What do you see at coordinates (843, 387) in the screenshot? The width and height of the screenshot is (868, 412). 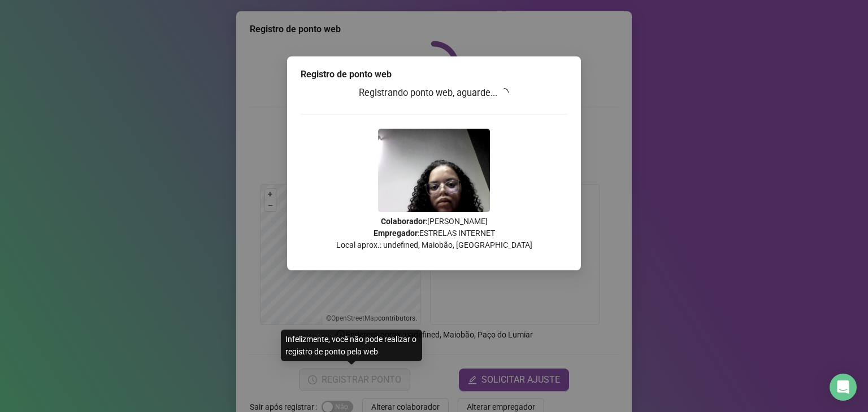 I see `div: Open Intercom Messenger` at bounding box center [843, 387].